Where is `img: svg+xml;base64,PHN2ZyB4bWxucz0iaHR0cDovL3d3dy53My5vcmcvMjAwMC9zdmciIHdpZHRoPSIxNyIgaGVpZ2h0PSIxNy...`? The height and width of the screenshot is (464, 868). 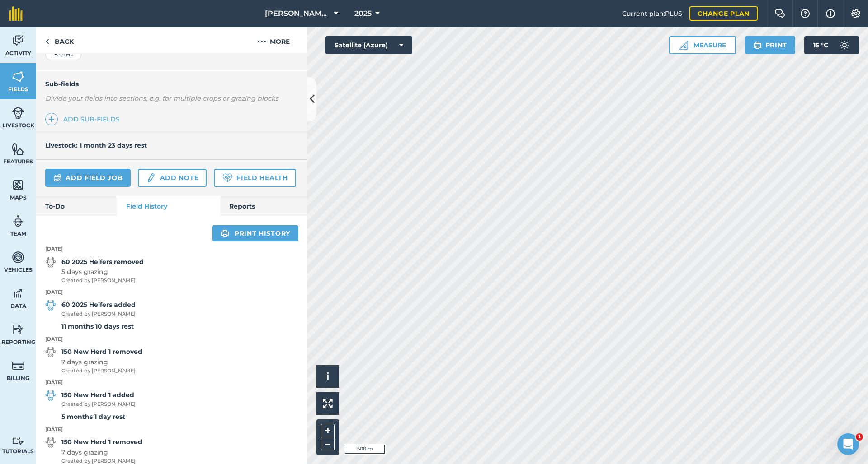 img: svg+xml;base64,PHN2ZyB4bWxucz0iaHR0cDovL3d3dy53My5vcmcvMjAwMC9zdmciIHdpZHRoPSIxNyIgaGVpZ2h0PSIxNy... is located at coordinates (831, 13).